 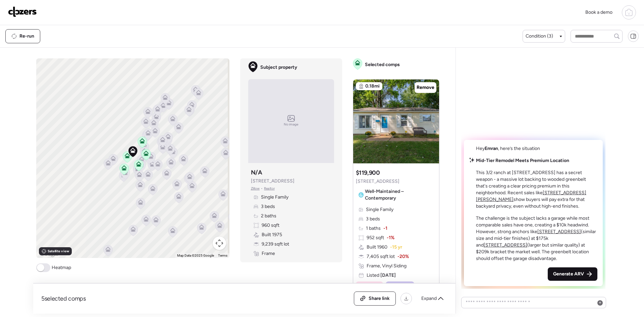 What do you see at coordinates (537, 239) in the screenshot?
I see `p: The challenge is the subject lacks a garage while most comparable sales have one, creating a $10k...` at bounding box center [537, 239].